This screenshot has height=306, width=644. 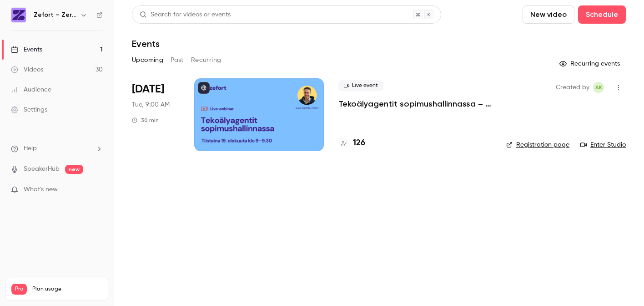 What do you see at coordinates (55, 15) in the screenshot?
I see `h6: Zefort – Zero-Effort Contract Management` at bounding box center [55, 15].